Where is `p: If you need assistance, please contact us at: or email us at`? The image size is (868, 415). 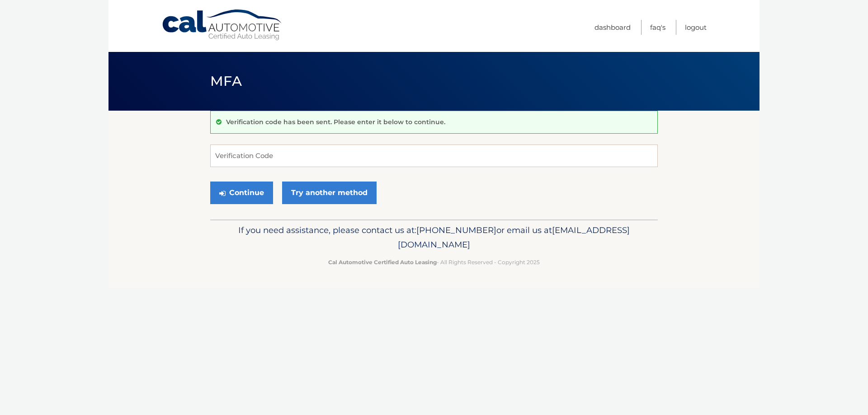 p: If you need assistance, please contact us at: or email us at is located at coordinates (434, 238).